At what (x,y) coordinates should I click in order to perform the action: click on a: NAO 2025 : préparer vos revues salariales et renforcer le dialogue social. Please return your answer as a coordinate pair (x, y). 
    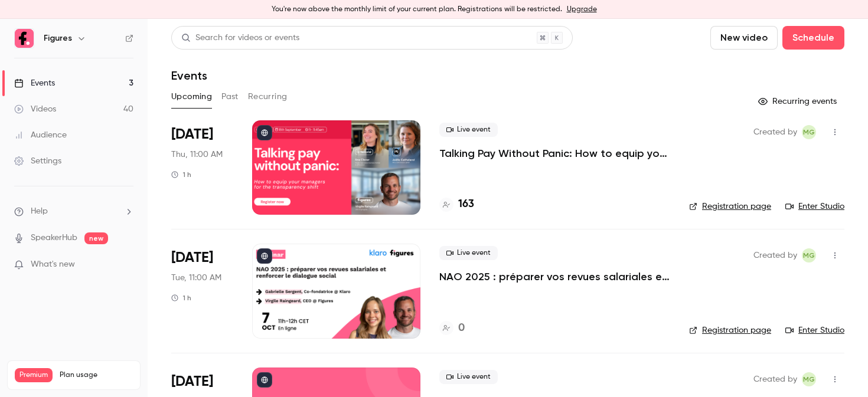
    Looking at the image, I should click on (555, 276).